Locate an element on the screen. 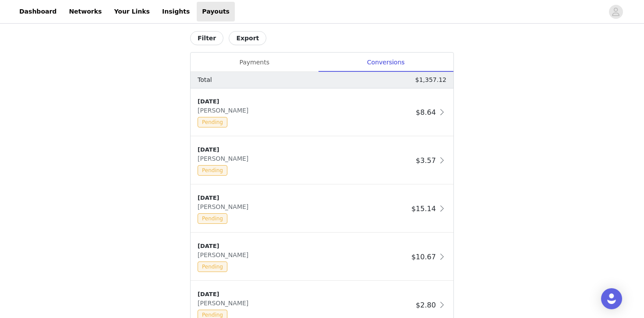  p: $1,357.12 is located at coordinates (430, 80).